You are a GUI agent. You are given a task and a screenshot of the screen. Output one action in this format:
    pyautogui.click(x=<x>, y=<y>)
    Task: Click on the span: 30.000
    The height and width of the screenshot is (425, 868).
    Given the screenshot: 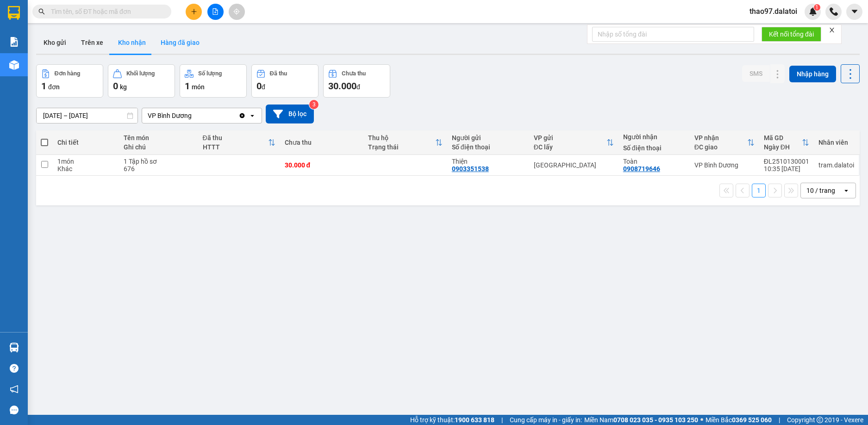 What is the action you would take?
    pyautogui.click(x=342, y=86)
    